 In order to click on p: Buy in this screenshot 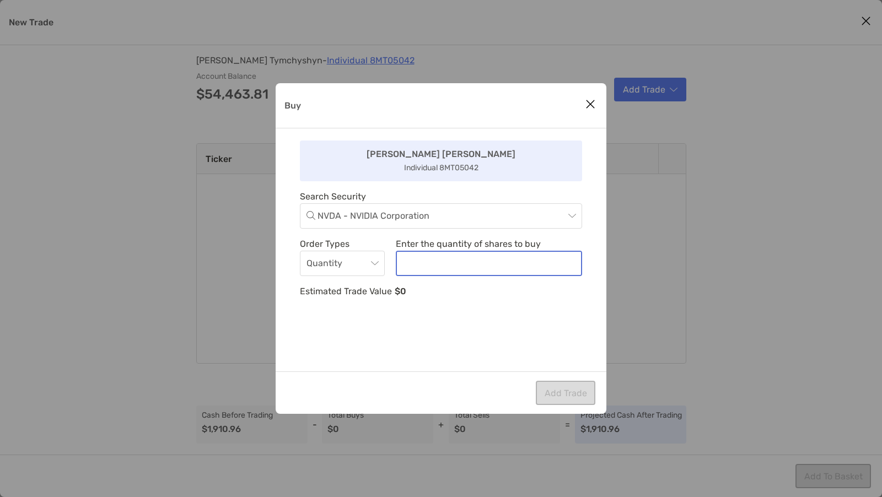, I will do `click(293, 105)`.